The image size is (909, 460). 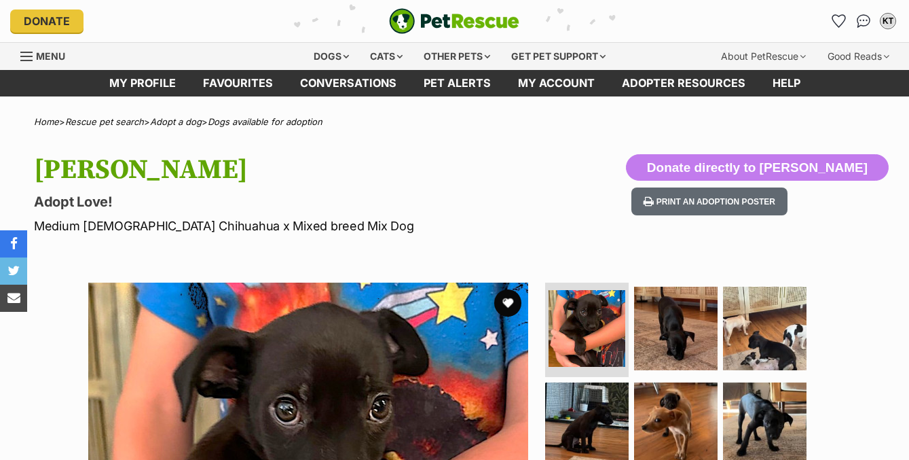 What do you see at coordinates (143, 83) in the screenshot?
I see `a: My profile` at bounding box center [143, 83].